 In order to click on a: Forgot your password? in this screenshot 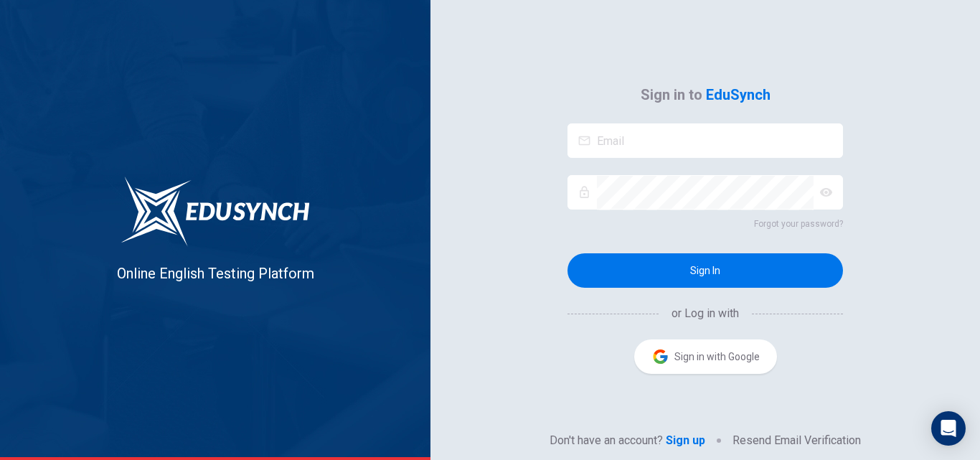, I will do `click(706, 224)`.